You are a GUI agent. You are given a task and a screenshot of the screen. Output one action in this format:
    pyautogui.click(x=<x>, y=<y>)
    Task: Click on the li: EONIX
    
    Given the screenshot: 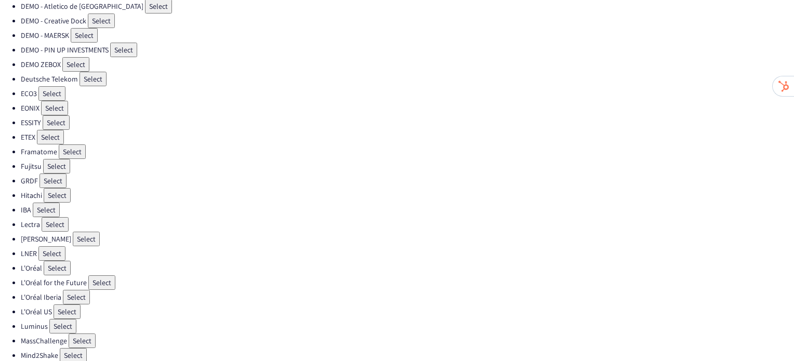 What is the action you would take?
    pyautogui.click(x=407, y=108)
    